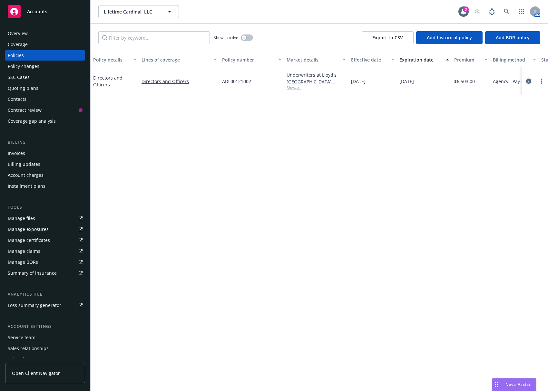 This screenshot has width=548, height=391. Describe the element at coordinates (22, 338) in the screenshot. I see `div: Service team` at that location.